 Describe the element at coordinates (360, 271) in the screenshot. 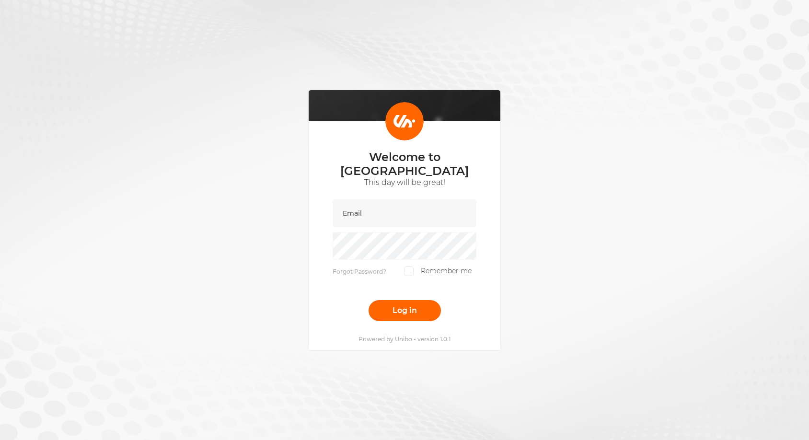

I see `a: Forgot Password?` at that location.